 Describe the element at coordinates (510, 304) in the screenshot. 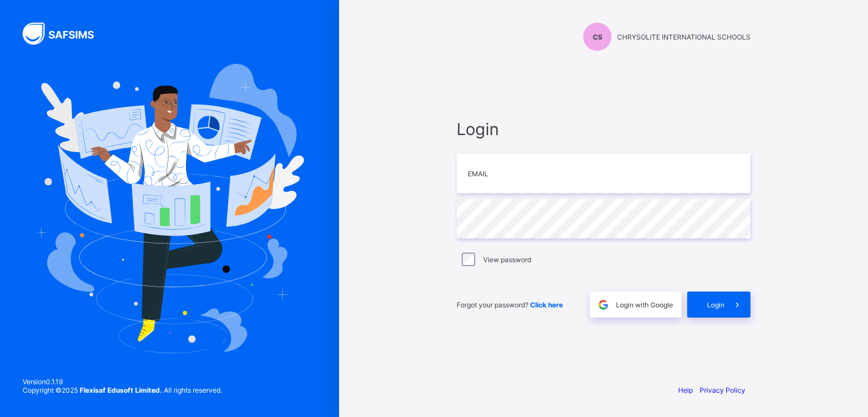

I see `span: Forgot your password?` at that location.